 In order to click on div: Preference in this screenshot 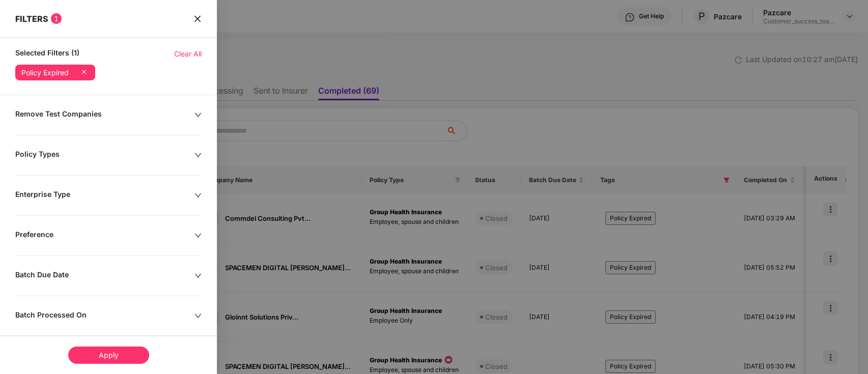, I will do `click(105, 235)`.